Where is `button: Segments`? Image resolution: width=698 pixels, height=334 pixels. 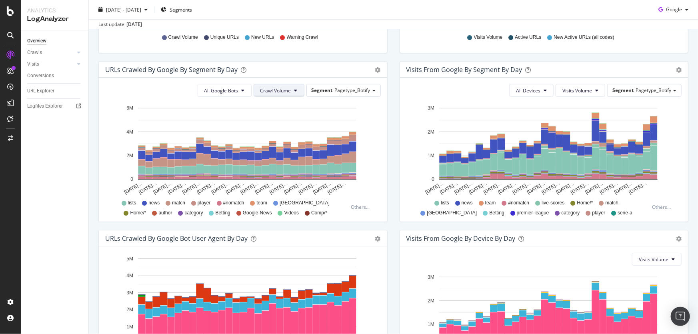 button: Segments is located at coordinates (177, 10).